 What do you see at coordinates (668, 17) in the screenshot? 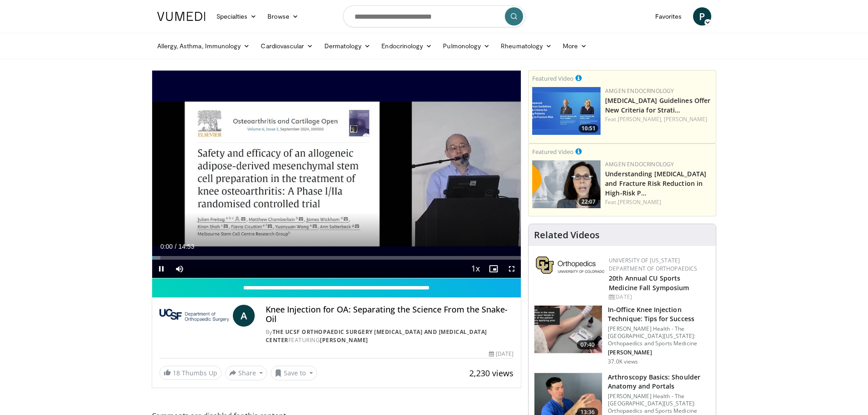
I see `a: Favorites` at bounding box center [668, 17].